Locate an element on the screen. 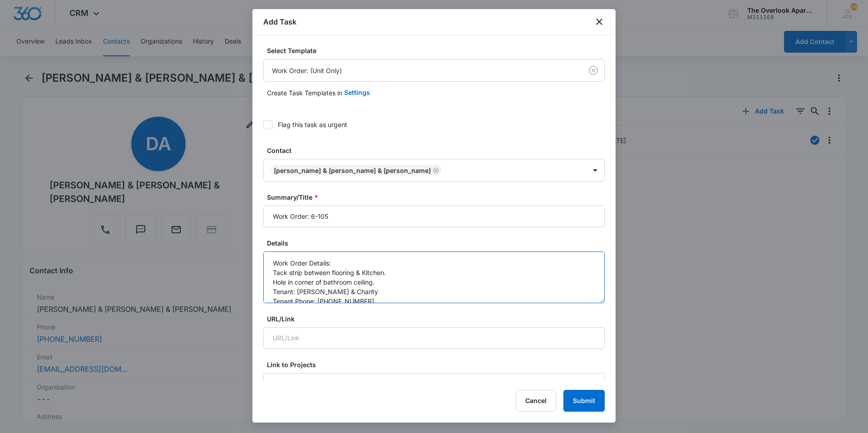 This screenshot has width=868, height=433. button: close is located at coordinates (599, 22).